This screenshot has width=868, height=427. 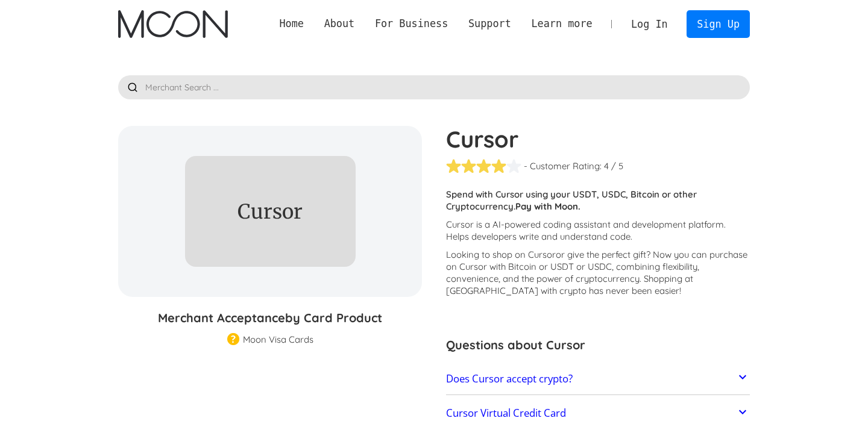 I want to click on a: home, so click(x=172, y=24).